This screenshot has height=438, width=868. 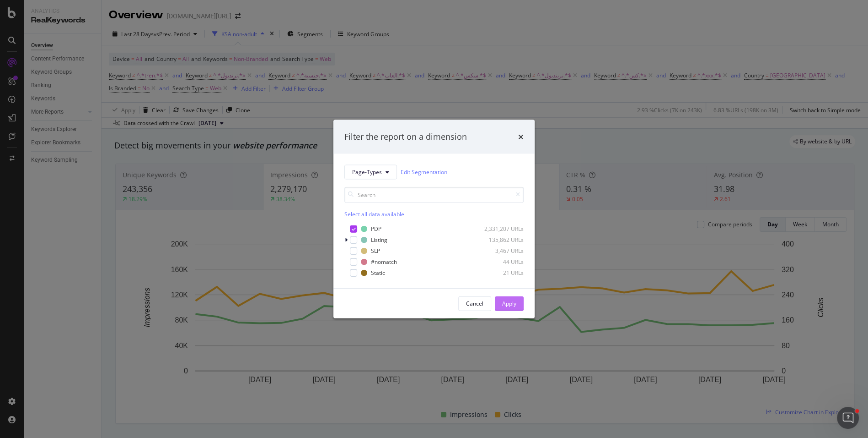 What do you see at coordinates (475, 303) in the screenshot?
I see `div: Cancel` at bounding box center [475, 303].